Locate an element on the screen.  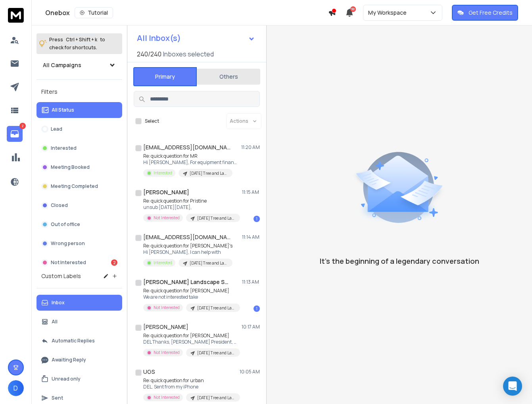
button: Interested is located at coordinates (79, 148).